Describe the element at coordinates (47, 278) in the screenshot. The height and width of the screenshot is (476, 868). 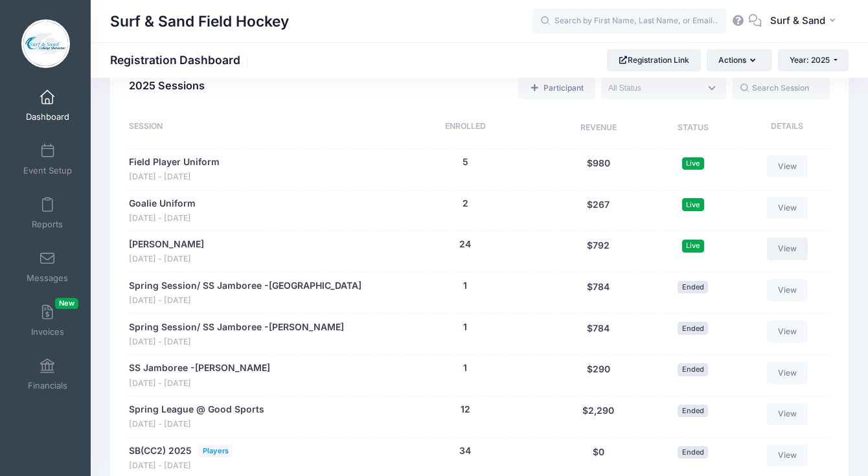
I see `span: Messages` at that location.